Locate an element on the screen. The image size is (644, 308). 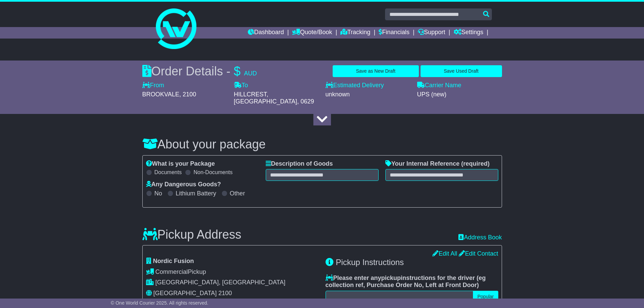
a: Support is located at coordinates (432, 33).